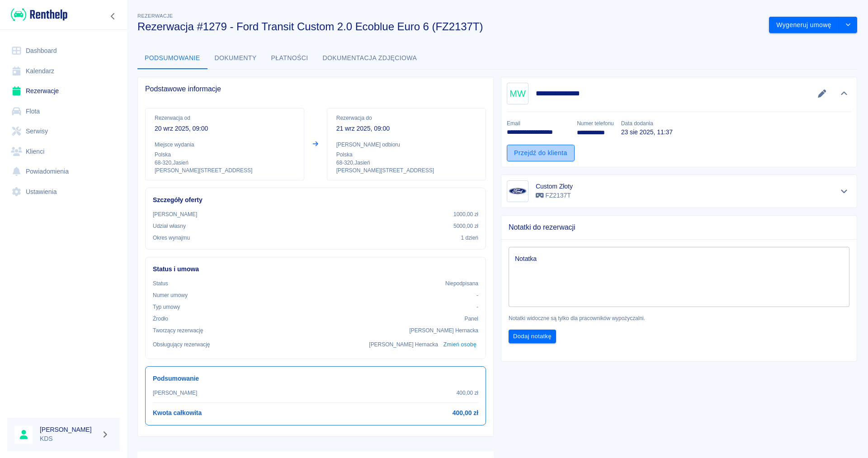  I want to click on p: Tworzący rezerwację, so click(178, 330).